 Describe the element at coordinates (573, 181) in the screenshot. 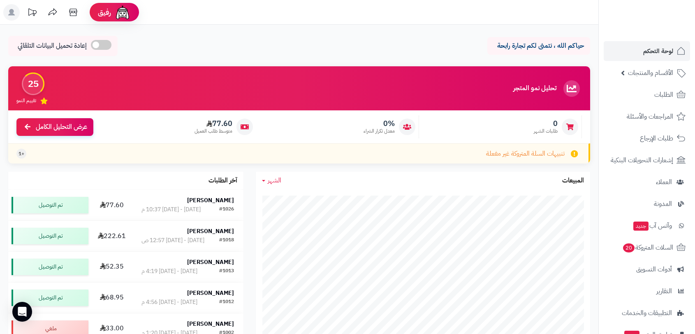

I see `h3: المبيعات` at that location.